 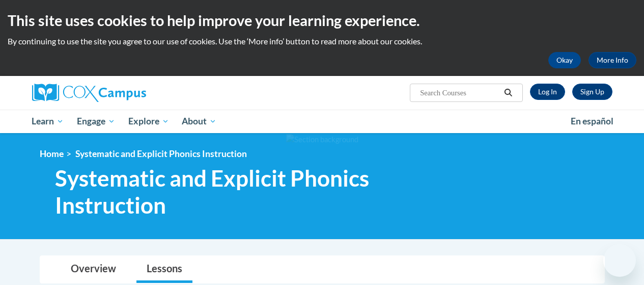 I want to click on img: Cox Campus, so click(x=89, y=93).